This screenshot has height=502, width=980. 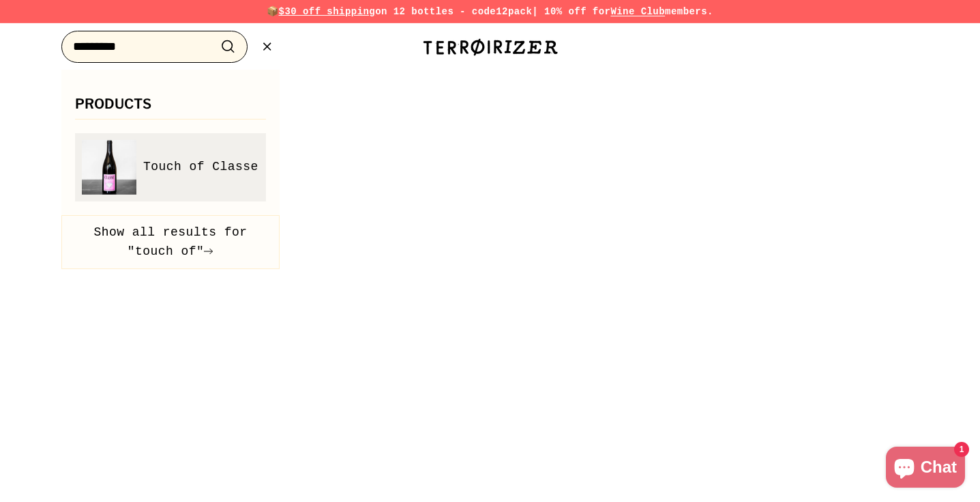 I want to click on p: 📦 on 12 bottles - code | 10% off for members., so click(x=490, y=11).